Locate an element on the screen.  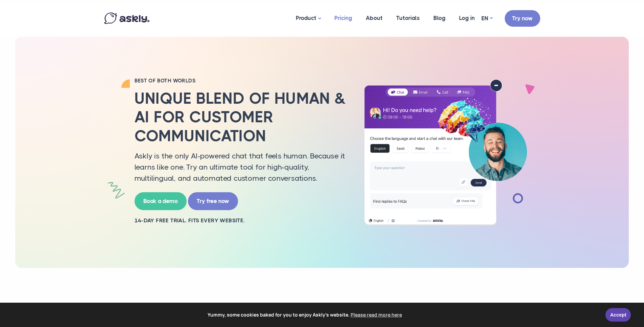
a: learn more about cookies is located at coordinates (376, 315).